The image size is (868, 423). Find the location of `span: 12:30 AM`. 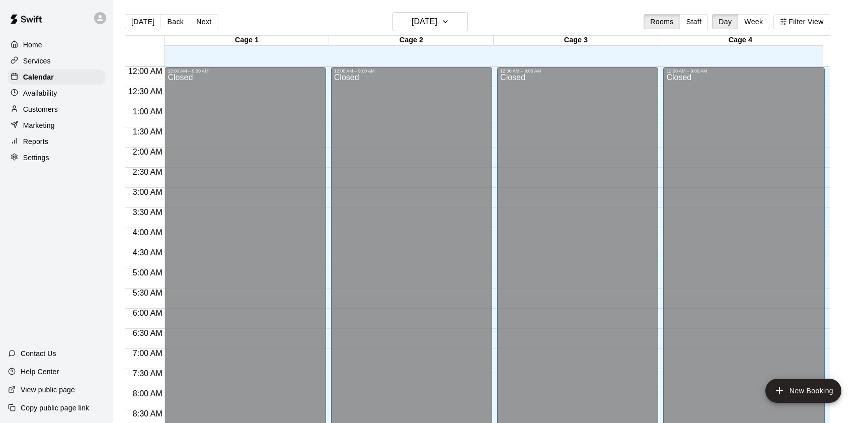

span: 12:30 AM is located at coordinates (146, 91).